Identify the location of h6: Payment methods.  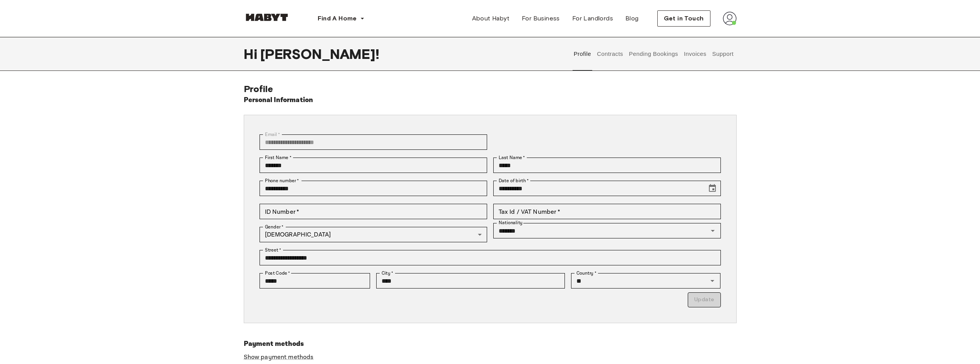
(490, 344).